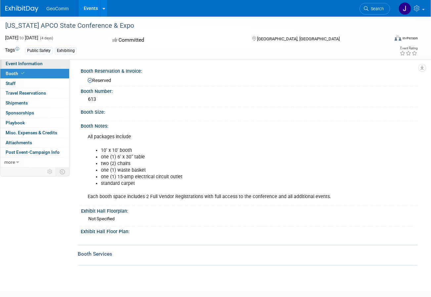 The height and width of the screenshot is (297, 431). I want to click on div: Reserved, so click(249, 79).